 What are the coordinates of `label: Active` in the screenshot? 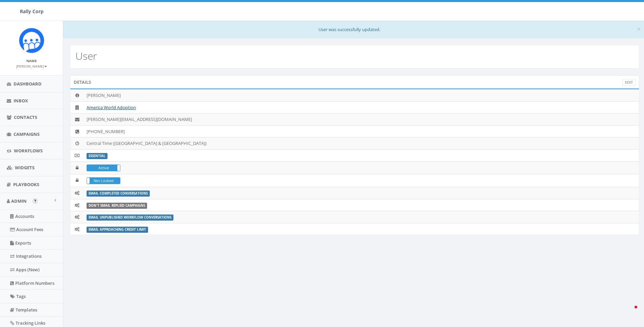 It's located at (104, 168).